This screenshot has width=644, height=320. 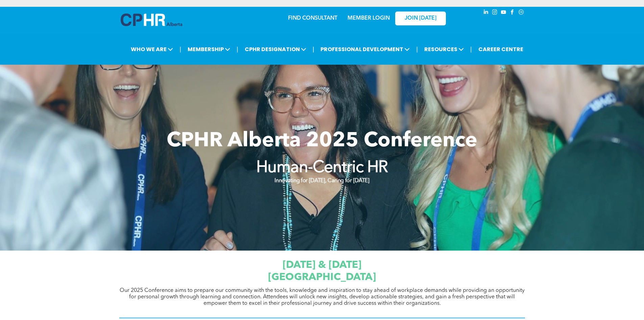 I want to click on a: youtube, so click(x=504, y=13).